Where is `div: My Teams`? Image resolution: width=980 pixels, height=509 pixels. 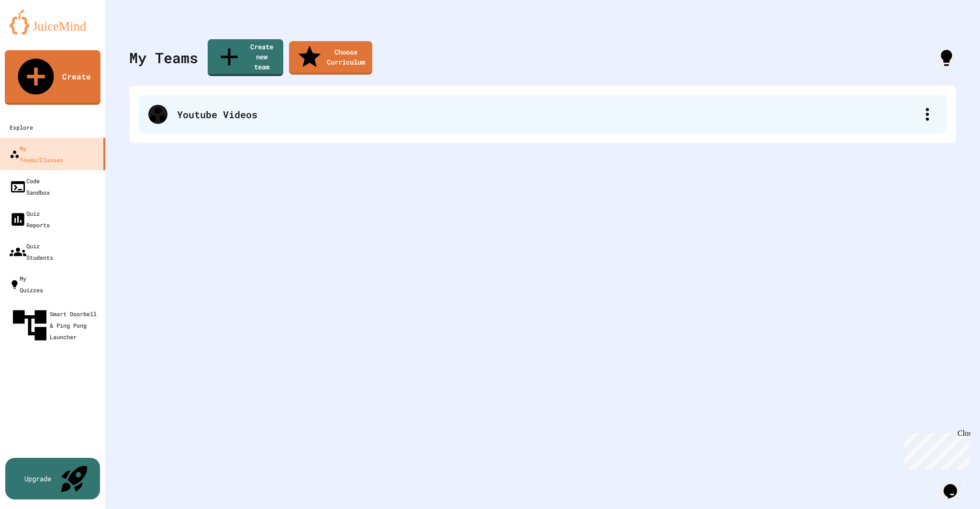 div: My Teams is located at coordinates (164, 57).